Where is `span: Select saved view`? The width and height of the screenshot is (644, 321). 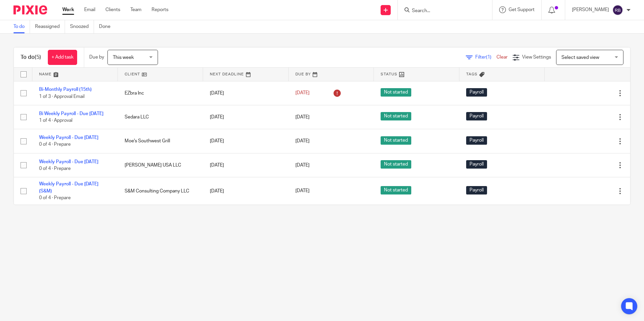 span: Select saved view is located at coordinates (580, 57).